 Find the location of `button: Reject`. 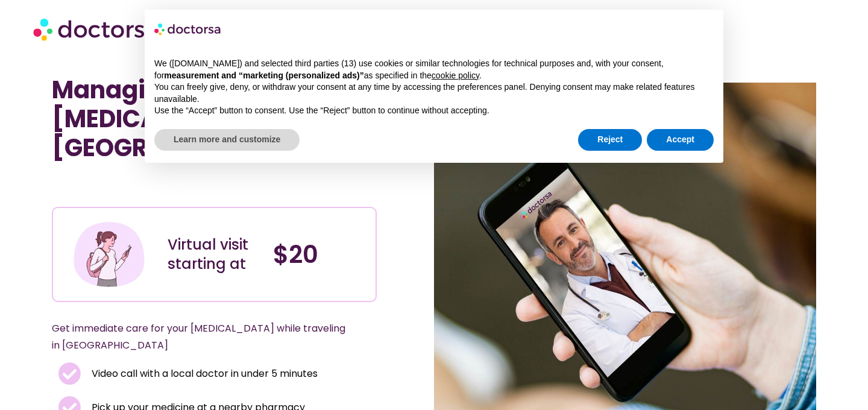

button: Reject is located at coordinates (610, 140).